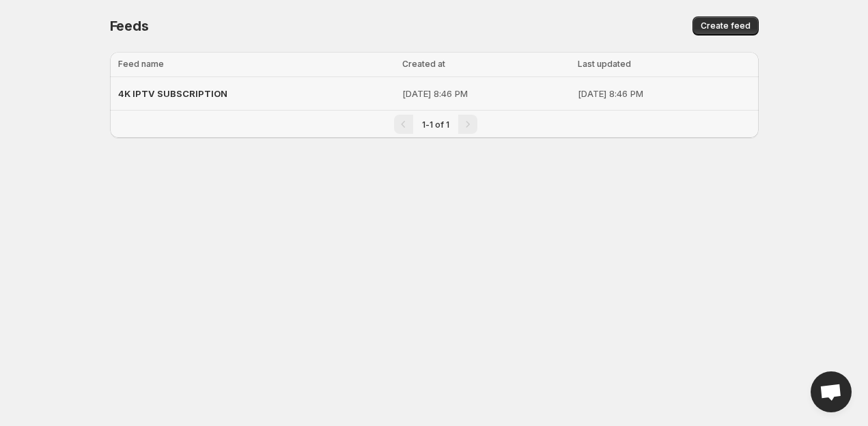 This screenshot has height=426, width=868. What do you see at coordinates (726, 26) in the screenshot?
I see `button: Create feed` at bounding box center [726, 26].